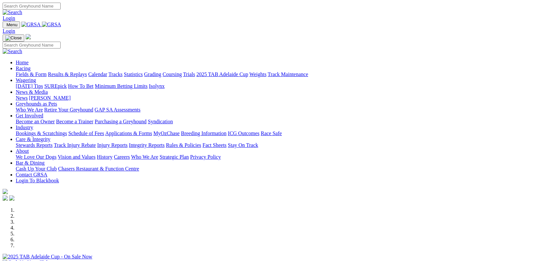 The height and width of the screenshot is (261, 551). What do you see at coordinates (86, 133) in the screenshot?
I see `a: Schedule of Fees` at bounding box center [86, 133].